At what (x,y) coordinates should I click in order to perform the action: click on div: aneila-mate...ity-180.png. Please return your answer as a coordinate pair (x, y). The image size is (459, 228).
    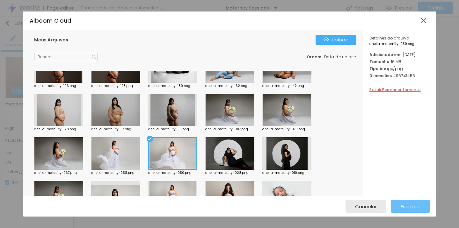
    Looking at the image, I should click on (173, 86).